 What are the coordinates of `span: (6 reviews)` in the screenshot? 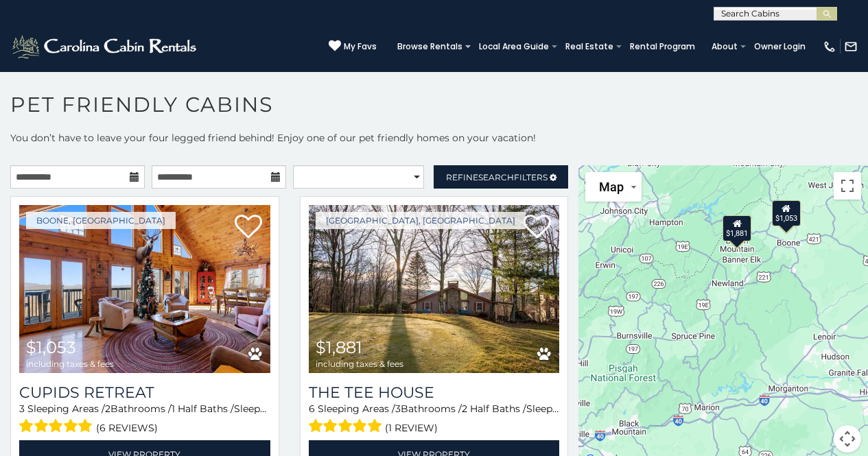 It's located at (127, 427).